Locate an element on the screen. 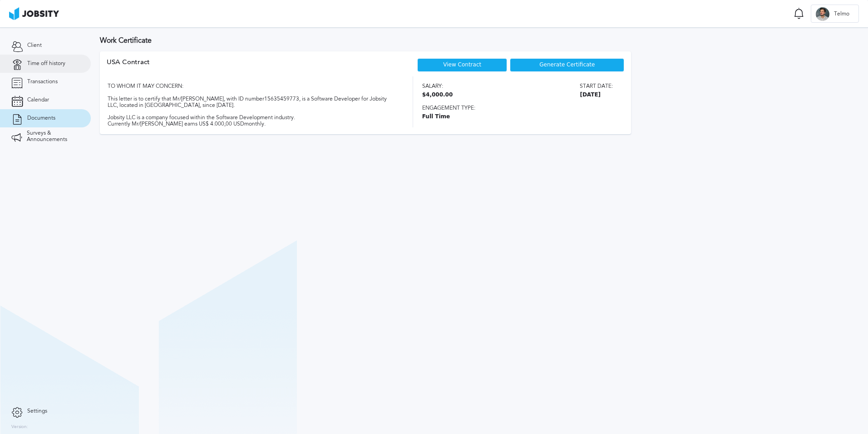 This screenshot has width=868, height=434. span: Surveys & Announcements is located at coordinates (53, 136).